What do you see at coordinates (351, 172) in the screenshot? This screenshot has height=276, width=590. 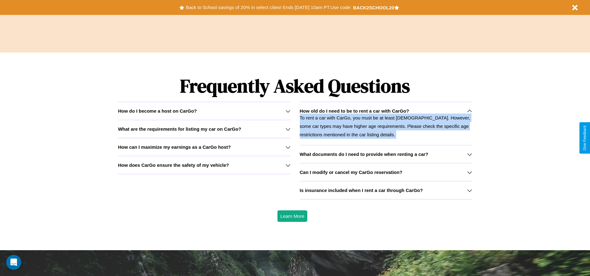 I see `h3: Can I modify or cancel my CarGo reservation?` at bounding box center [351, 172].